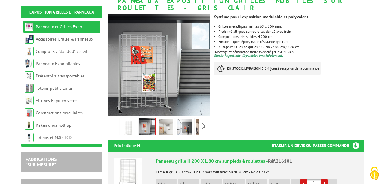  What do you see at coordinates (58, 64) in the screenshot?
I see `a: Panneaux Expo pliables` at bounding box center [58, 64].